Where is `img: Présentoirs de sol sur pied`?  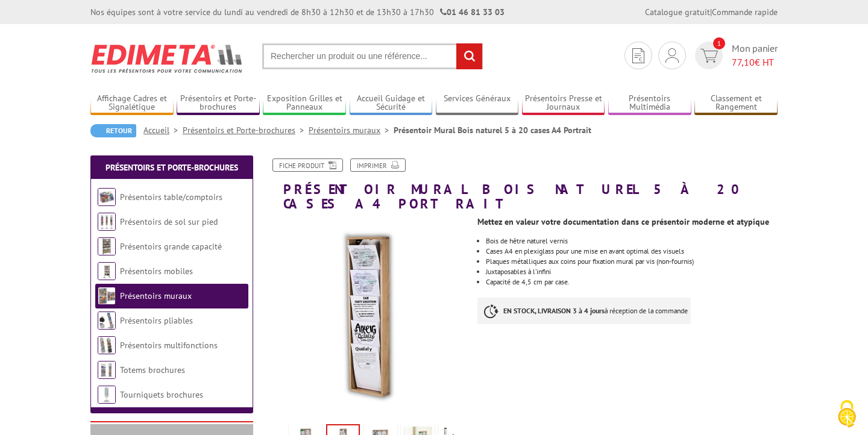 img: Présentoirs de sol sur pied is located at coordinates (107, 222).